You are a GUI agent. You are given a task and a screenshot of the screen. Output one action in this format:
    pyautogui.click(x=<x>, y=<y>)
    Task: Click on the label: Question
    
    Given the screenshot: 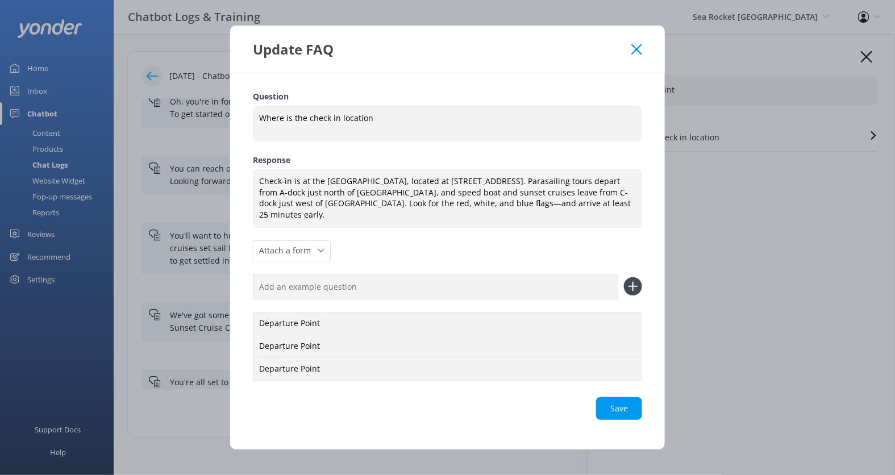 What is the action you would take?
    pyautogui.click(x=447, y=97)
    